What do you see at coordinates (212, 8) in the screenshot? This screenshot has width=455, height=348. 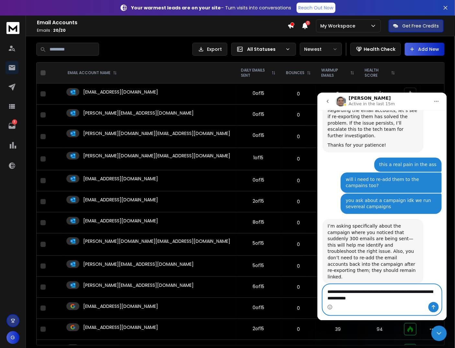 I see `p: – Turn visits into conversations` at bounding box center [212, 8].